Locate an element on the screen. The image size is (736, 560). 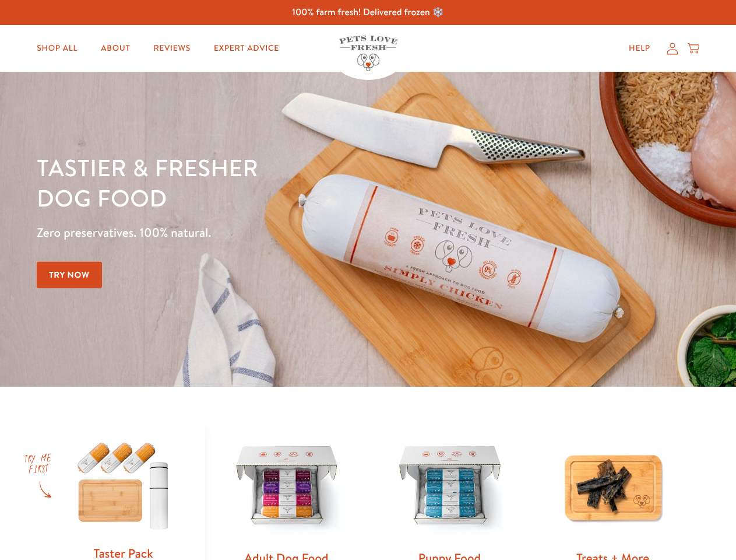
p: Zero preservatives. 100% natural. is located at coordinates (257, 232).